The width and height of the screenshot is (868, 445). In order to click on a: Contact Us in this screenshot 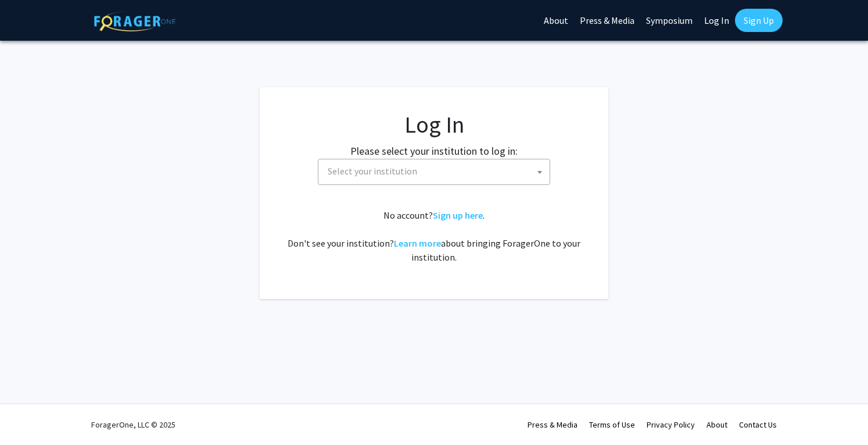, I will do `click(758, 424)`.